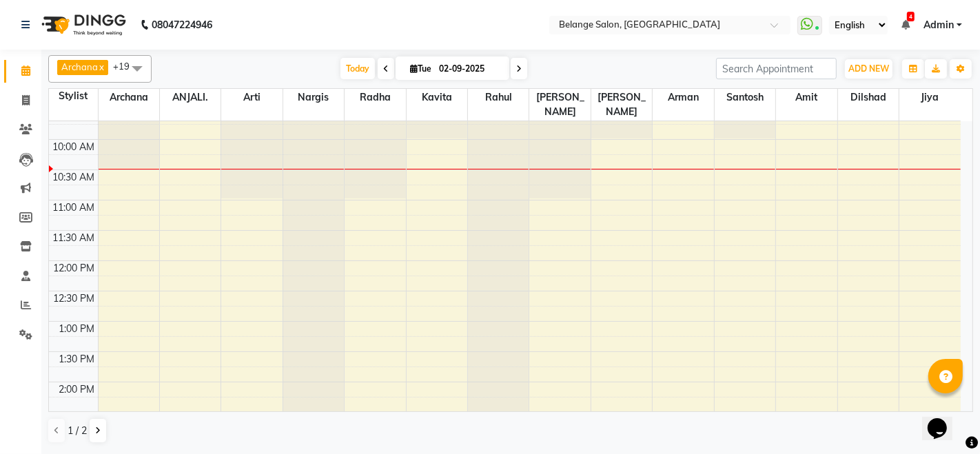  I want to click on span: Nargis, so click(313, 97).